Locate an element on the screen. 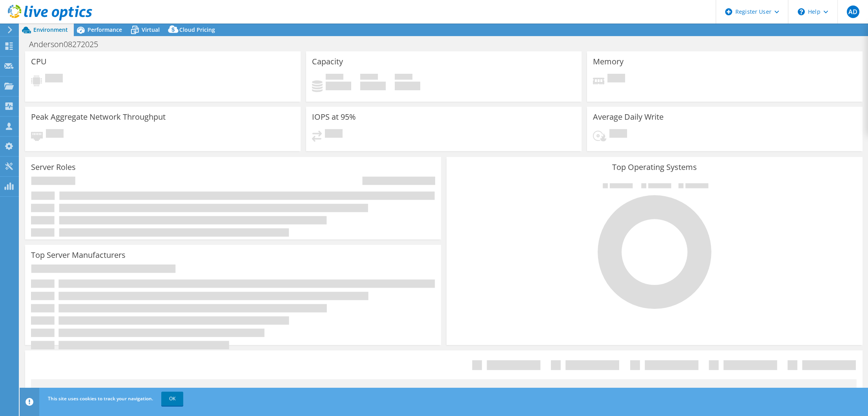  span: Total is located at coordinates (403, 78).